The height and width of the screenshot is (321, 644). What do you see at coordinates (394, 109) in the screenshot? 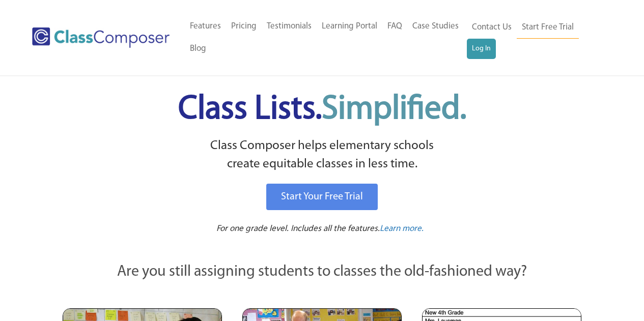
I see `span: Simplified.` at bounding box center [394, 109].